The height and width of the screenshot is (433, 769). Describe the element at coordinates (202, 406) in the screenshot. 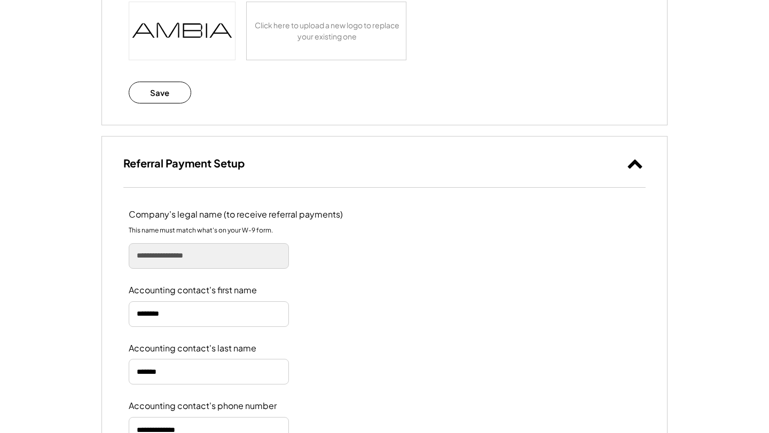

I see `div: Accounting contact's phone number` at that location.